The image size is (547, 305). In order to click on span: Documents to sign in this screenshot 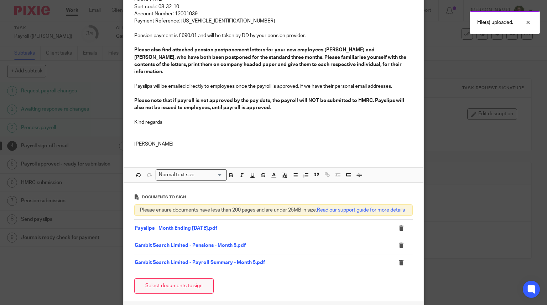, I will do `click(164, 197)`.